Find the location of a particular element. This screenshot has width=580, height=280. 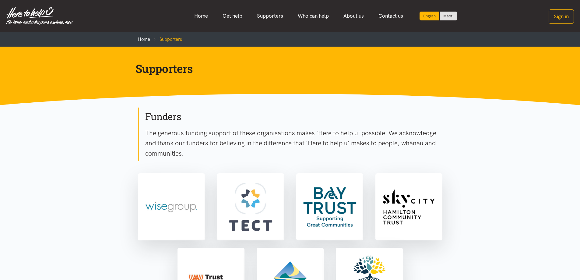

img: Bay Trust is located at coordinates (330, 207).